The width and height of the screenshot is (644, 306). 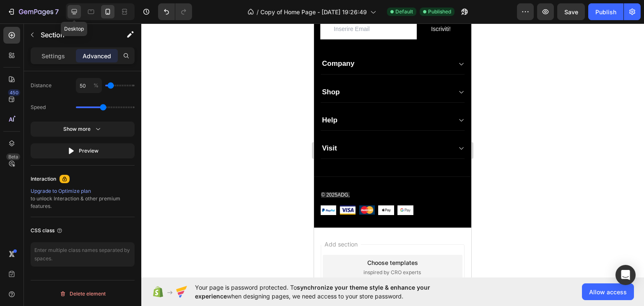 What do you see at coordinates (329, 292) in the screenshot?
I see `span: Your page is password protected. To when designing pages, we need access to your store password.` at bounding box center [329, 292].